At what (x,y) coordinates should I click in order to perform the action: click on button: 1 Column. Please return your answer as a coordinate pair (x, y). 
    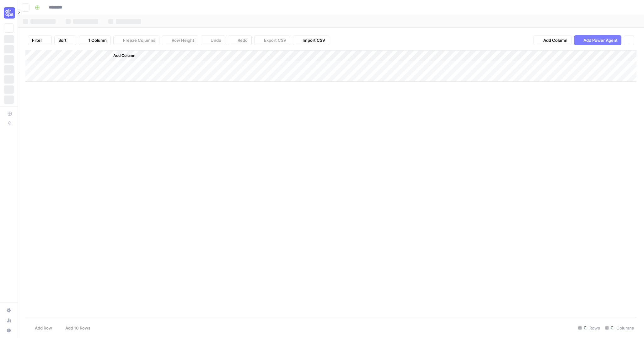
    Looking at the image, I should click on (95, 40).